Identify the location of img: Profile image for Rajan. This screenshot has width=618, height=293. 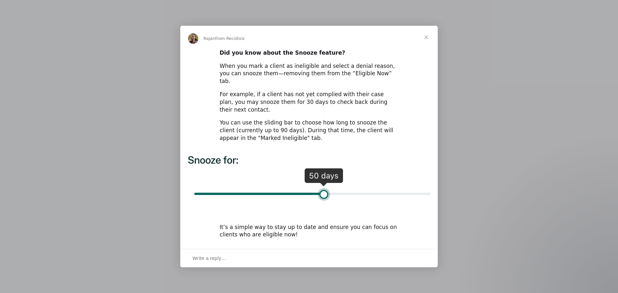
(193, 39).